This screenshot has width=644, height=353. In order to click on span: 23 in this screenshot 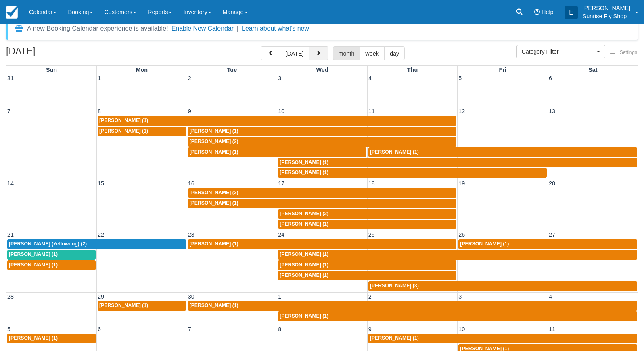, I will do `click(191, 235)`.